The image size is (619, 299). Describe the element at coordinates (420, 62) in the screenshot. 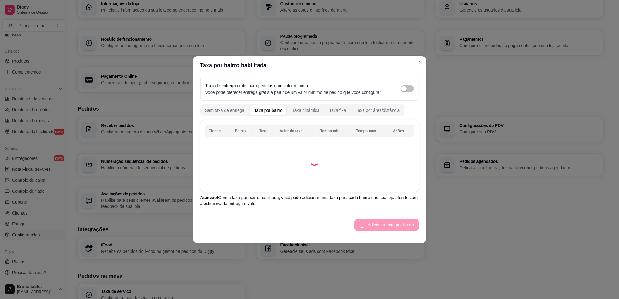

I see `button: Close` at that location.